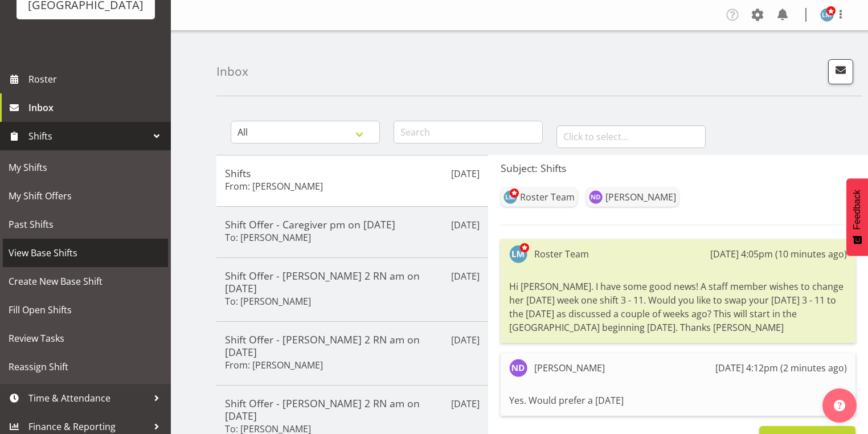 This screenshot has width=868, height=434. What do you see at coordinates (857, 217) in the screenshot?
I see `button: Feedback - Show survey` at bounding box center [857, 217].